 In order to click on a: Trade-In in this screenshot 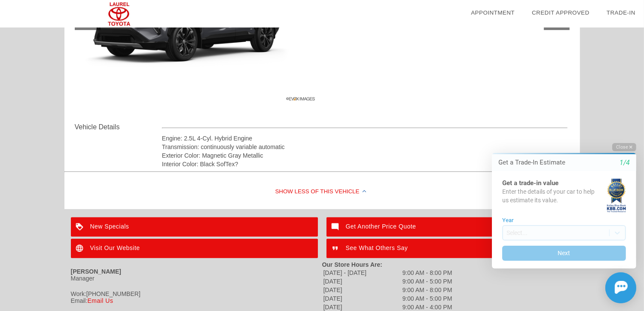, I will do `click(621, 13)`.